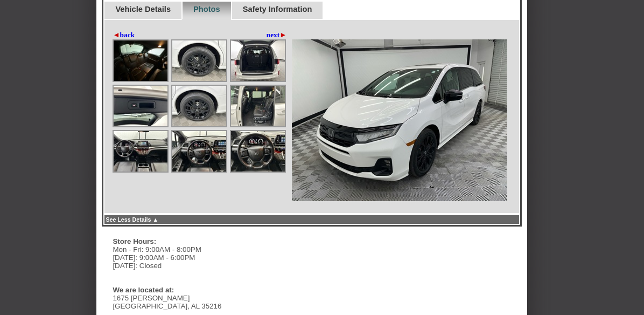 This screenshot has width=644, height=315. Describe the element at coordinates (277, 9) in the screenshot. I see `a: Safety Information` at that location.